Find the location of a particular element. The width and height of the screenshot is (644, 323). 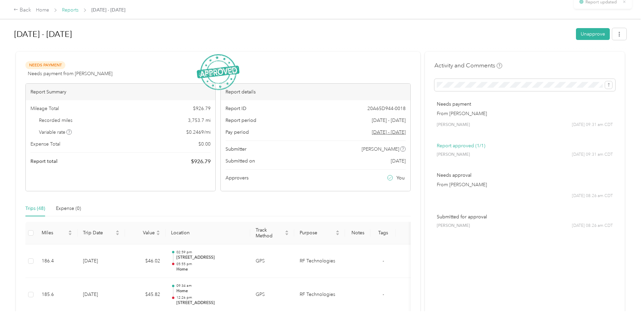

p: Needs payment is located at coordinates (525, 104).